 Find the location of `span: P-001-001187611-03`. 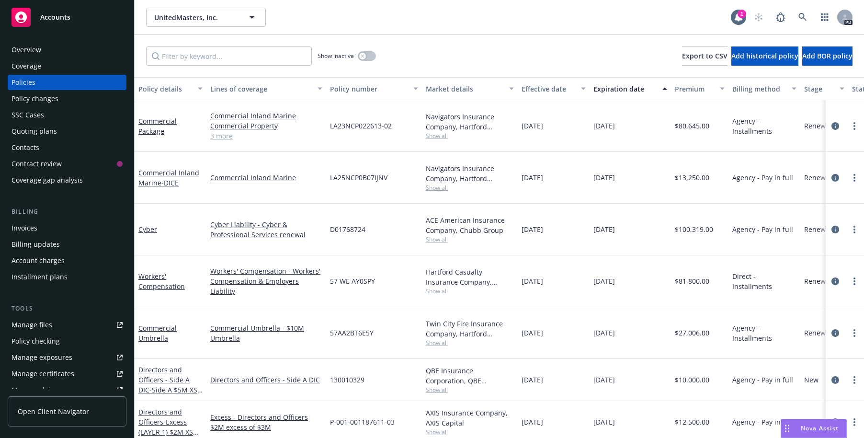

span: P-001-001187611-03 is located at coordinates (362, 421).